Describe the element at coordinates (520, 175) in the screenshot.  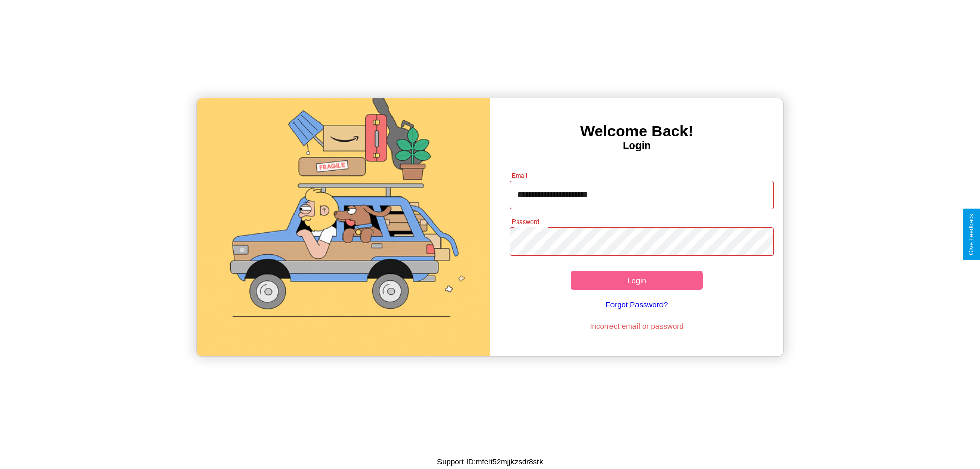
I see `label: Email` at that location.